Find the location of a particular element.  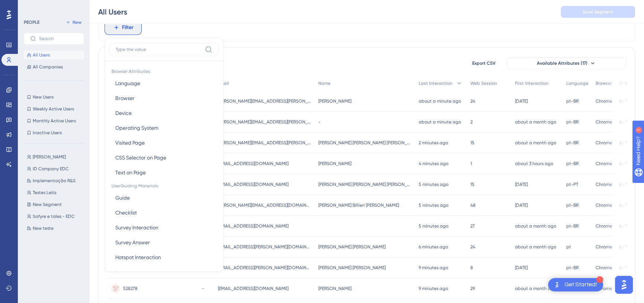

span: Survey Answer is located at coordinates (132, 243).